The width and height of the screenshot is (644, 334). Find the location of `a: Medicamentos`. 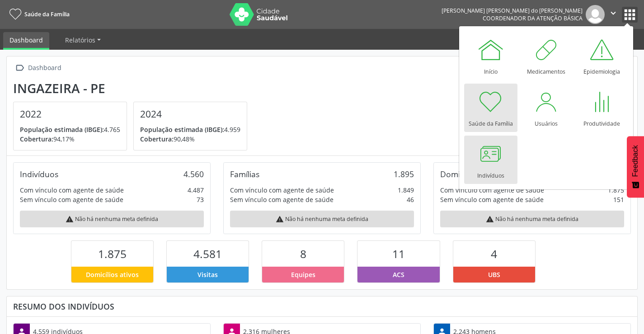

a: Medicamentos is located at coordinates (546, 56).